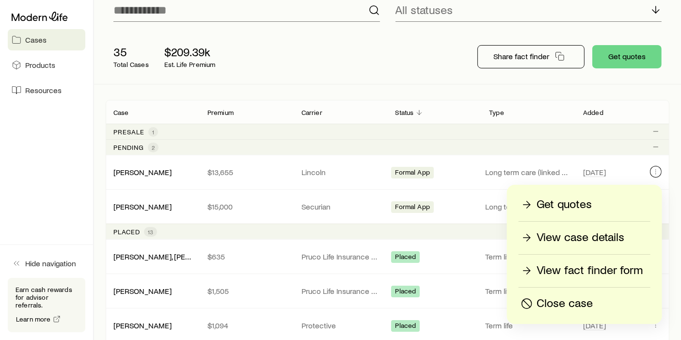 This screenshot has width=681, height=340. Describe the element at coordinates (150, 232) in the screenshot. I see `span: 13` at that location.